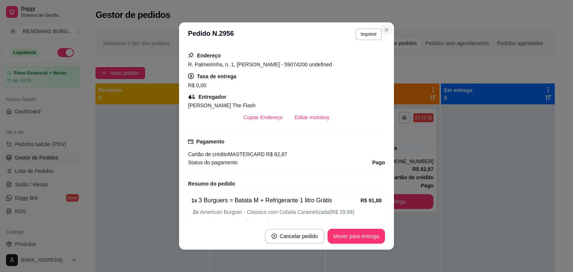 The height and width of the screenshot is (272, 573). Describe the element at coordinates (211, 184) in the screenshot. I see `strong: Resumo do pedido` at that location.